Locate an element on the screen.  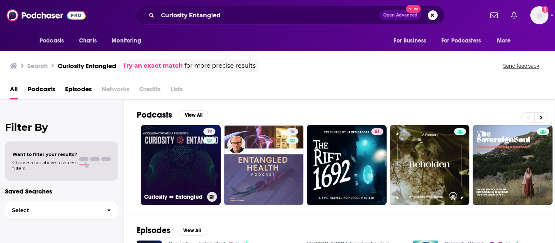
button: Open AdvancedNew is located at coordinates (400, 15).